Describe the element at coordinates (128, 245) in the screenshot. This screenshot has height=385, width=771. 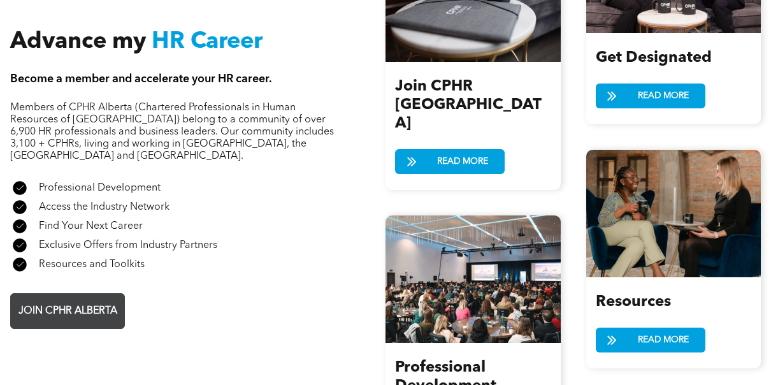
I see `span: Exclusive Offers from Industry Partners` at that location.